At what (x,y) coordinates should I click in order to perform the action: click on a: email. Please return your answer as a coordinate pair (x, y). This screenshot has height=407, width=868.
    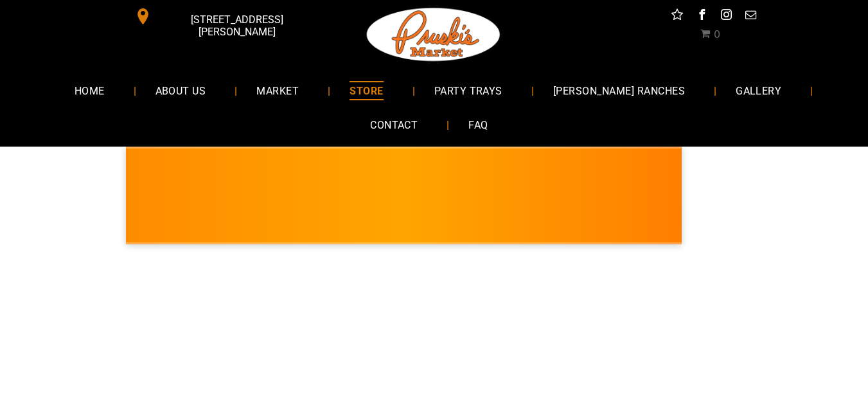
    Looking at the image, I should click on (751, 16).